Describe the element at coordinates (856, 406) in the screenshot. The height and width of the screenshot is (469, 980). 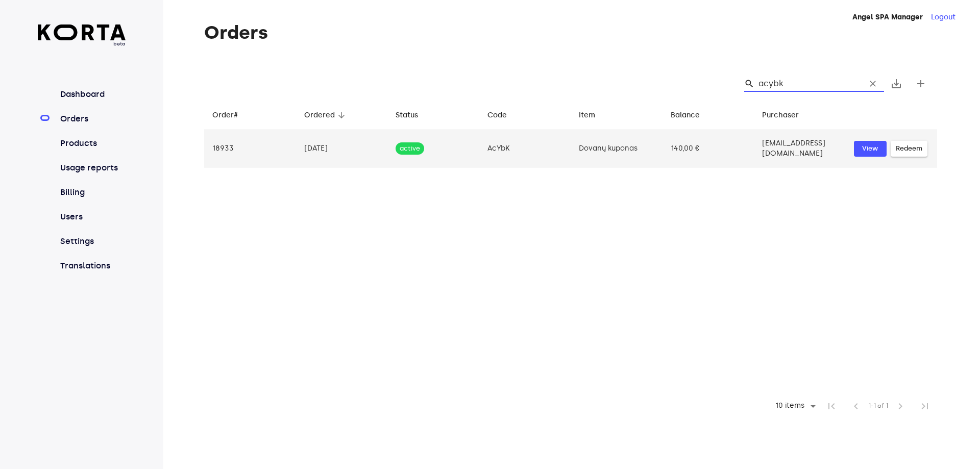
I see `span: Previous Page` at that location.